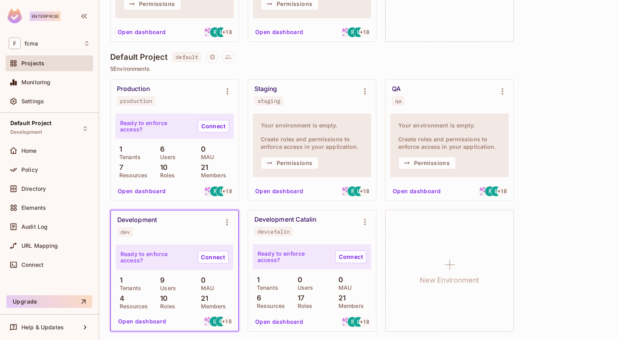 The image size is (617, 340). What do you see at coordinates (125, 232) in the screenshot?
I see `div: dev` at bounding box center [125, 232].